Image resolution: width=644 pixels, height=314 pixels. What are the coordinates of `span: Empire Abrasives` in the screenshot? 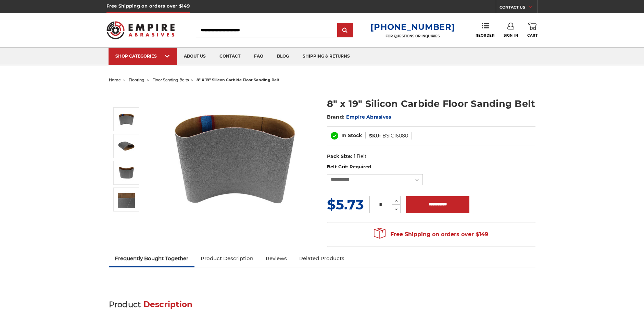 It's located at (368, 117).